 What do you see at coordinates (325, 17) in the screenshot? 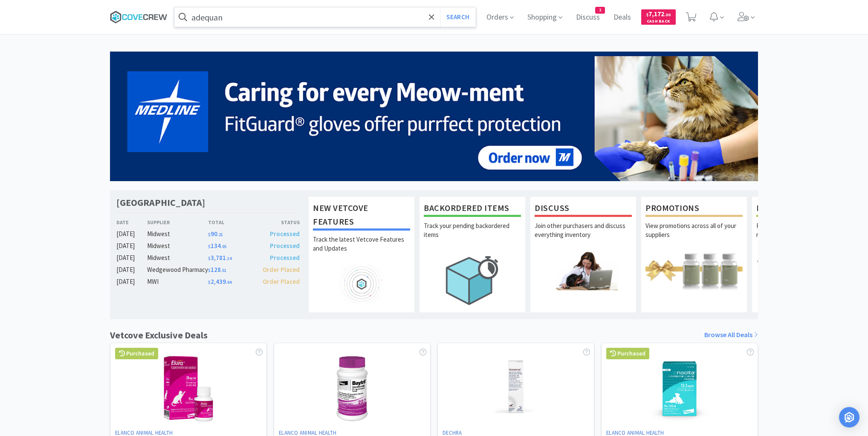
I see `input: Search by item, sku, manufacturer, ingredient, size...` at bounding box center [325, 17].